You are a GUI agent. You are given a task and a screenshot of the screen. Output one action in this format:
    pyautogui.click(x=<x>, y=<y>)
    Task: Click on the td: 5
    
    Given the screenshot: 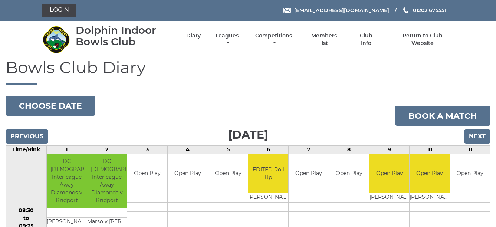 What is the action you would take?
    pyautogui.click(x=228, y=150)
    